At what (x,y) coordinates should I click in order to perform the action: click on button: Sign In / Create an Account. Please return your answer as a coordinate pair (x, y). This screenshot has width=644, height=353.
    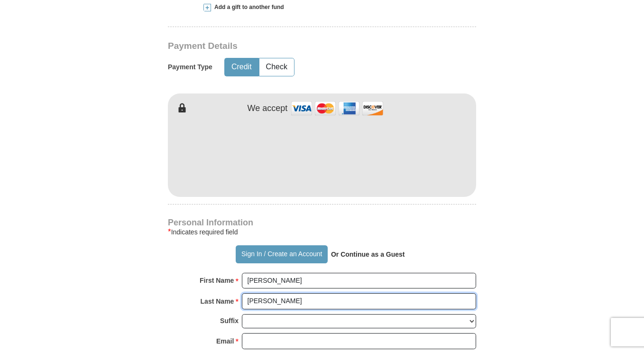
    Looking at the image, I should click on (281, 254).